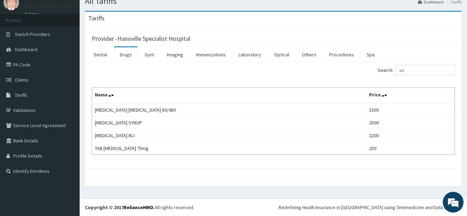 This screenshot has height=216, width=467. I want to click on span: Switch Providers, so click(33, 34).